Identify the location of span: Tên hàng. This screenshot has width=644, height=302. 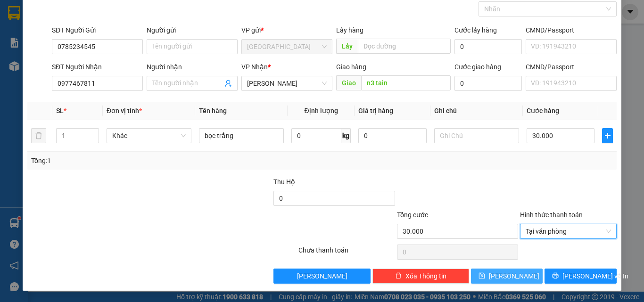
(212, 111).